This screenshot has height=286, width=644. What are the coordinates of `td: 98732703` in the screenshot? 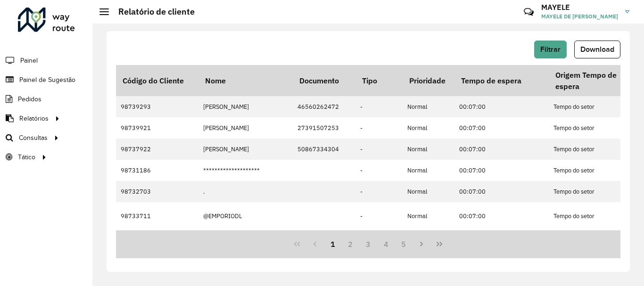 It's located at (157, 191).